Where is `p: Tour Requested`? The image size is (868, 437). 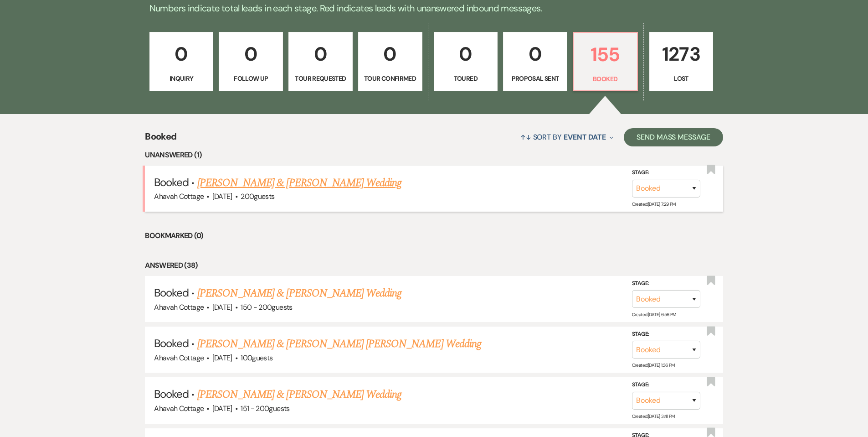 p: Tour Requested is located at coordinates (320, 79).